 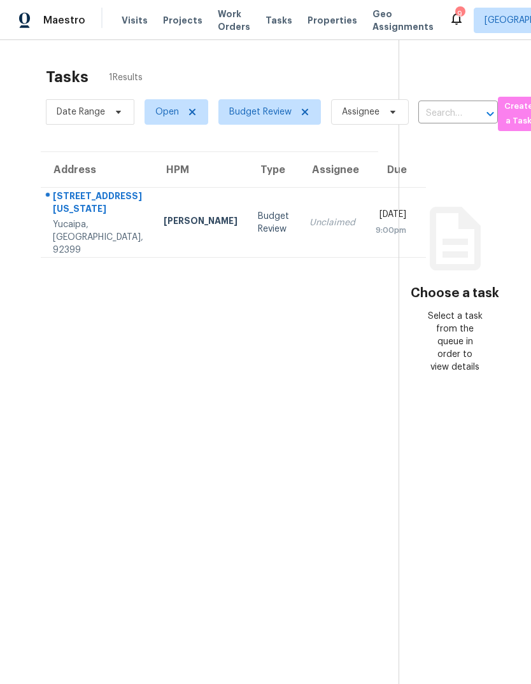 What do you see at coordinates (360, 112) in the screenshot?
I see `span: Assignee` at bounding box center [360, 112].